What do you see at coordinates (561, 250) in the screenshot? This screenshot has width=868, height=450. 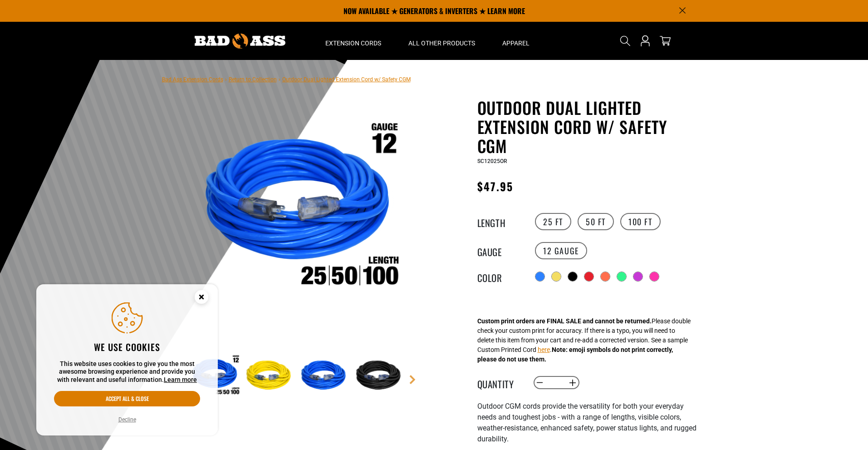 I see `label: 12 Gauge` at bounding box center [561, 250].